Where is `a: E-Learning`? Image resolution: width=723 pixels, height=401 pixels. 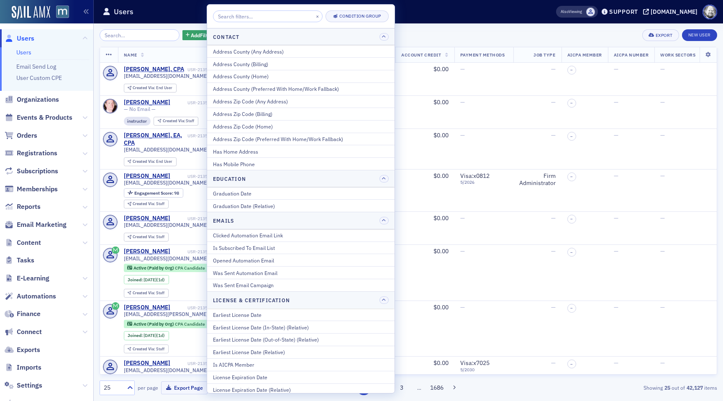
a: E-Learning is located at coordinates (27, 278).